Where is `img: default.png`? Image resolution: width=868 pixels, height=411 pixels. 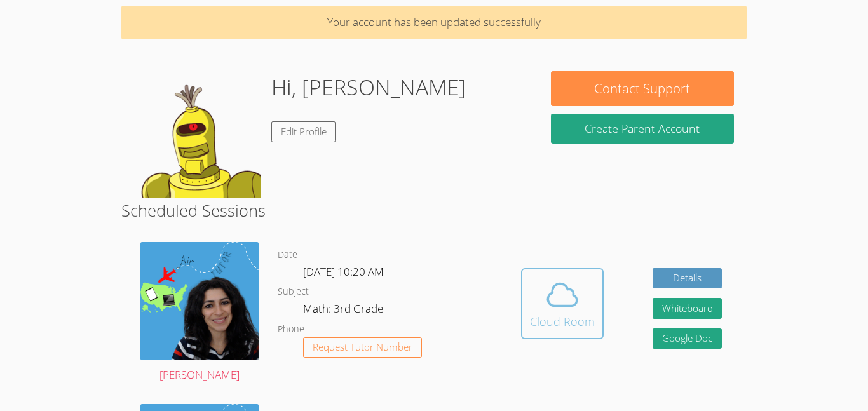 img: default.png is located at coordinates (198, 135).